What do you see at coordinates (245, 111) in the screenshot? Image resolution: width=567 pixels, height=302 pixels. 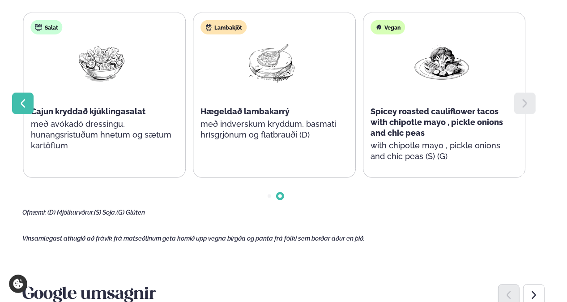 I see `span: Hægeldað lambakarrý` at bounding box center [245, 111].